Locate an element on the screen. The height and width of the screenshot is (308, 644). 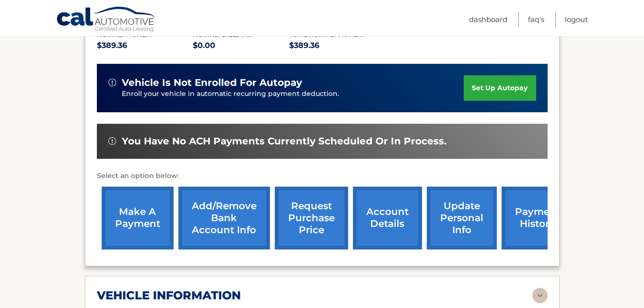
a: update personal info is located at coordinates (462, 217).